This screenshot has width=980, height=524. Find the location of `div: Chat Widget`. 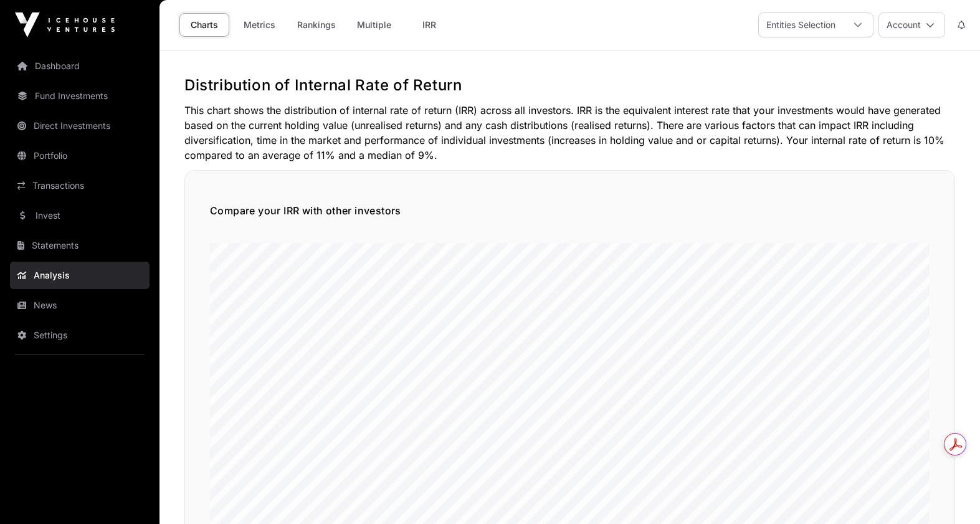

div: Chat Widget is located at coordinates (949, 494).